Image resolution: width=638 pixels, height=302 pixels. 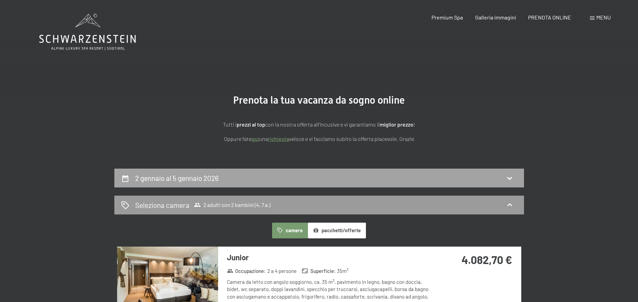 What do you see at coordinates (343, 271) in the screenshot?
I see `span: 35 m²` at bounding box center [343, 271].